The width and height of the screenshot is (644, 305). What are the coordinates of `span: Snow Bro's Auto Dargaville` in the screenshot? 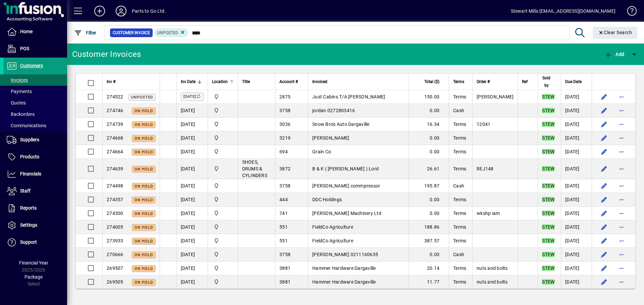 It's located at (341, 124).